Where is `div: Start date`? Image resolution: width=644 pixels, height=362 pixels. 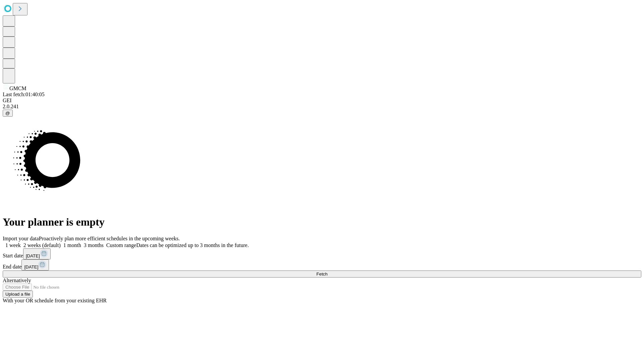
div: Start date is located at coordinates (322, 254).